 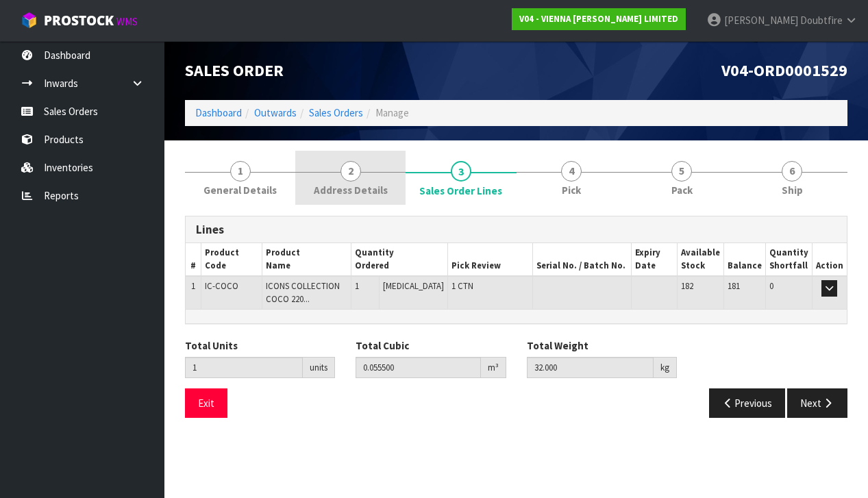 I want to click on label: Total Weight, so click(x=557, y=345).